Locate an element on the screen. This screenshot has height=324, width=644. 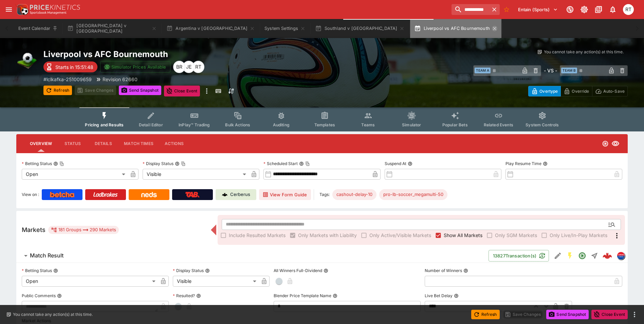
button: Blender Price Template Name is located at coordinates (335, 296).